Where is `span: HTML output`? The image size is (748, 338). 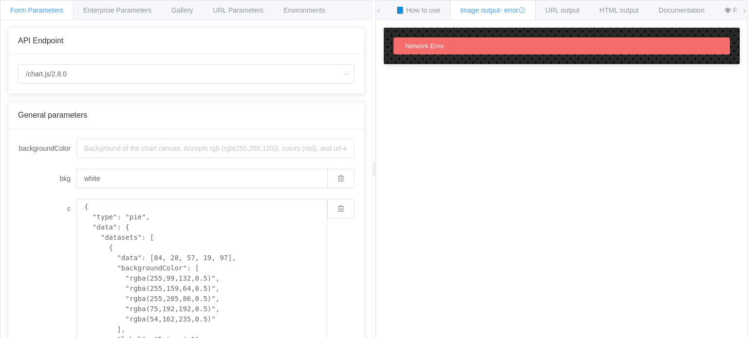 span: HTML output is located at coordinates (619, 10).